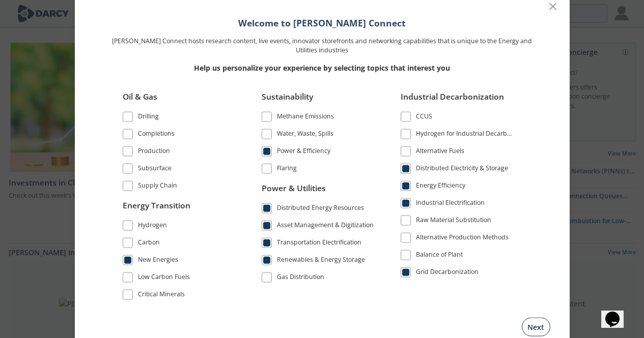 Image resolution: width=644 pixels, height=338 pixels. Describe the element at coordinates (462, 238) in the screenshot. I see `div: Alternative Production Methods` at that location.